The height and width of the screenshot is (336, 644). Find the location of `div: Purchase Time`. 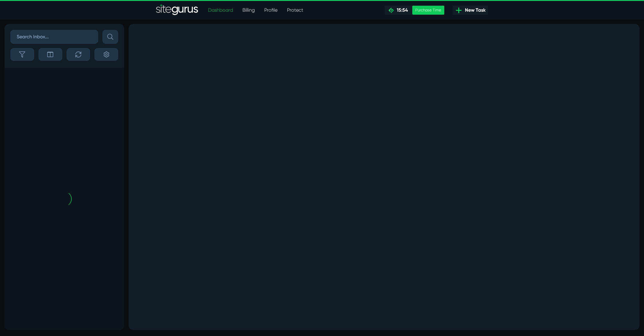

div: Purchase Time is located at coordinates (428, 10).